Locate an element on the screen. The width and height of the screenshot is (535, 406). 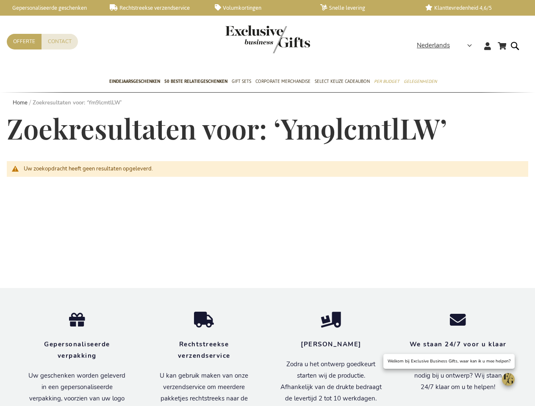
a: Per Budget is located at coordinates (386, 82).